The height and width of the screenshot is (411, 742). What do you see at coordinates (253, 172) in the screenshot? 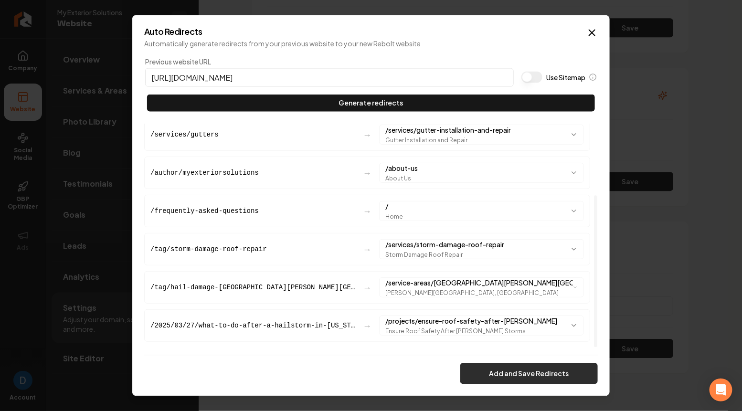
I see `div: /author/myexteriorsolutions` at bounding box center [253, 172].